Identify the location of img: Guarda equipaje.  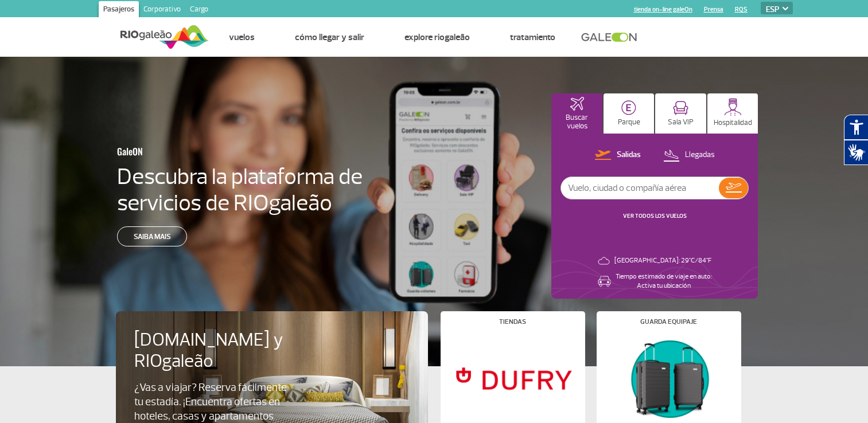
(669, 378).